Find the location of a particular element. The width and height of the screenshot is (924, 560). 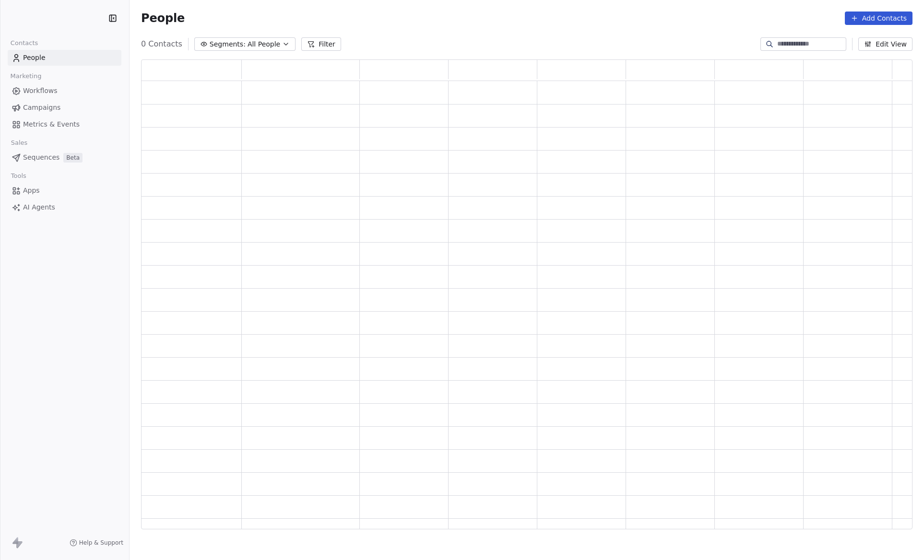

span: Sales is located at coordinates (19, 142).